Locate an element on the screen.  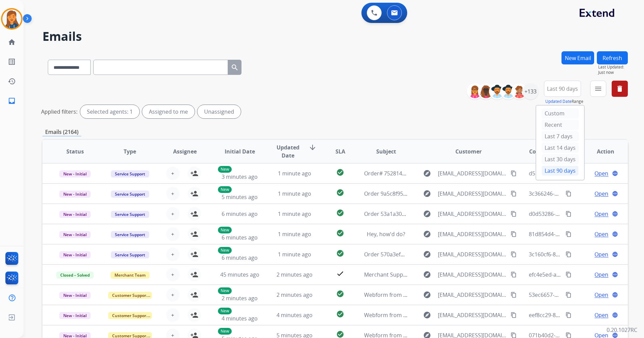
div: Custom is located at coordinates (561, 113).